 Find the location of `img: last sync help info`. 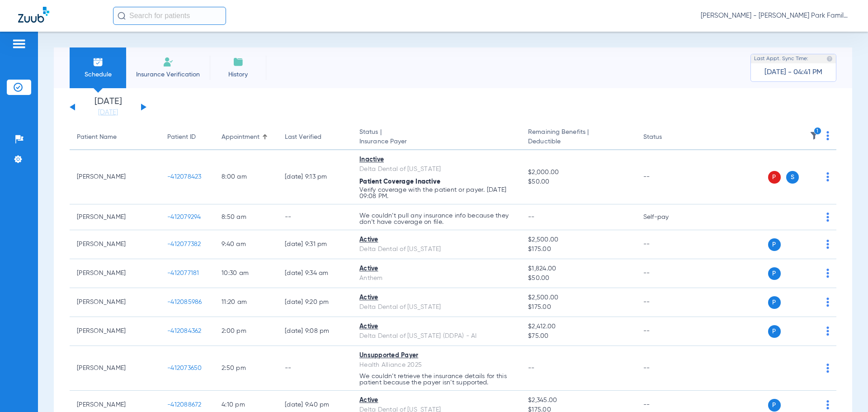

img: last sync help info is located at coordinates (829, 59).